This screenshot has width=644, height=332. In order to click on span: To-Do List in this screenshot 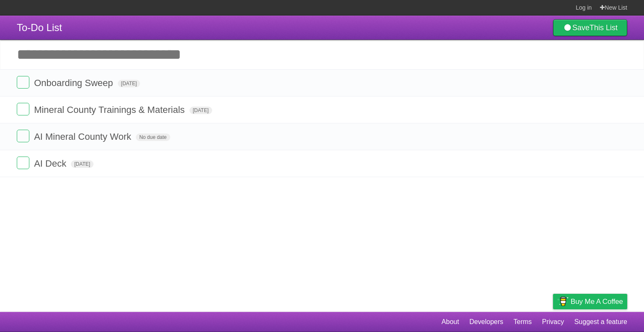, I will do `click(40, 27)`.